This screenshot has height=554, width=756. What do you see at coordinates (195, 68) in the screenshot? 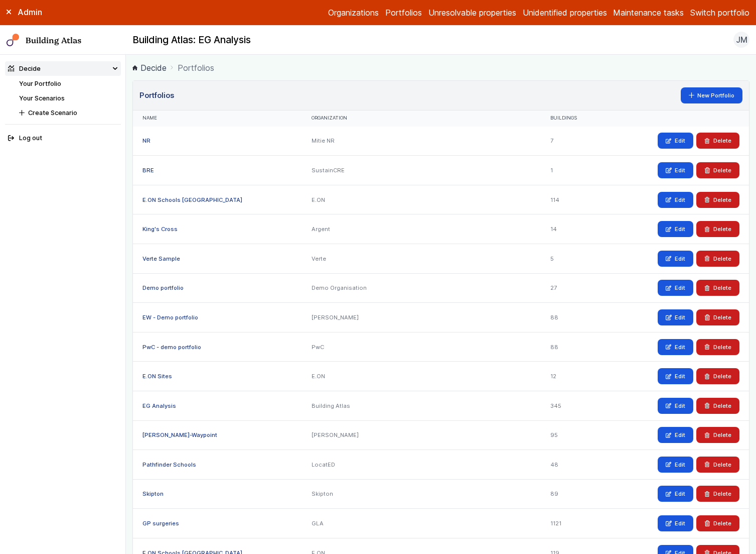
I see `span: Portfolios` at bounding box center [195, 68].